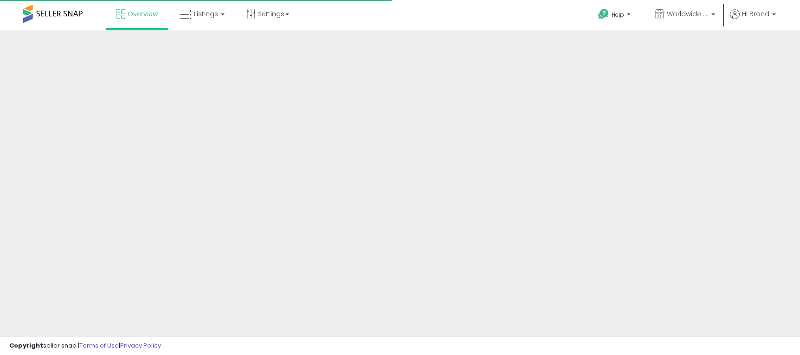 The image size is (800, 355). Describe the element at coordinates (99, 345) in the screenshot. I see `a: Terms of Use` at that location.